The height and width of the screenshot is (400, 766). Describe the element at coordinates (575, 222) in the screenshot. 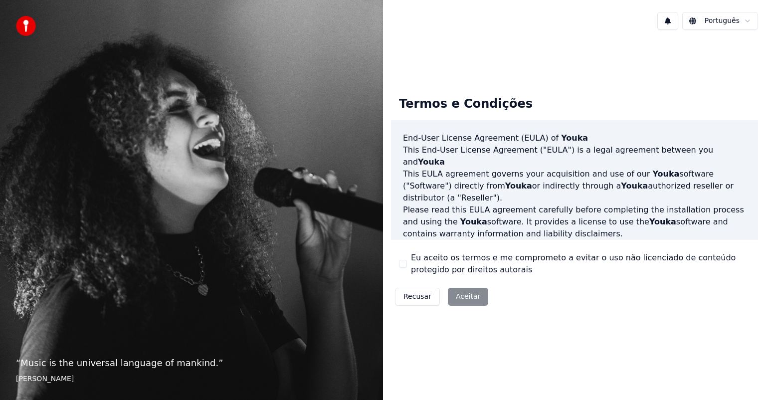

I see `p: Please read this EULA agreement carefully before completing the installation process and using th...` at that location.